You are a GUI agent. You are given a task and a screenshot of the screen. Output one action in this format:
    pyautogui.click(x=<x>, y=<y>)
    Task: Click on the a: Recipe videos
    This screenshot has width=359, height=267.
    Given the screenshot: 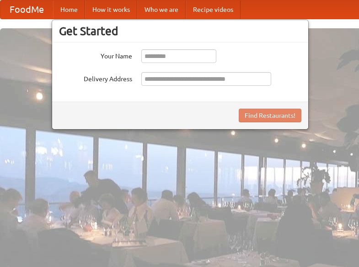 What is the action you would take?
    pyautogui.click(x=213, y=10)
    